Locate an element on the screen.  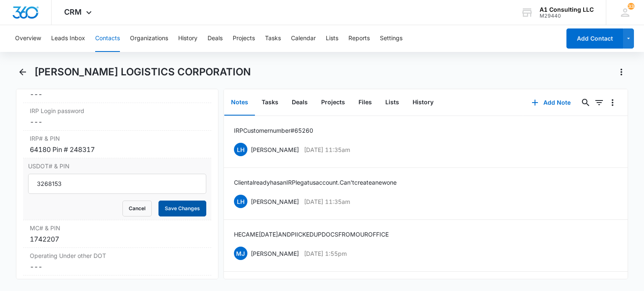
button: Settings is located at coordinates (391, 38).